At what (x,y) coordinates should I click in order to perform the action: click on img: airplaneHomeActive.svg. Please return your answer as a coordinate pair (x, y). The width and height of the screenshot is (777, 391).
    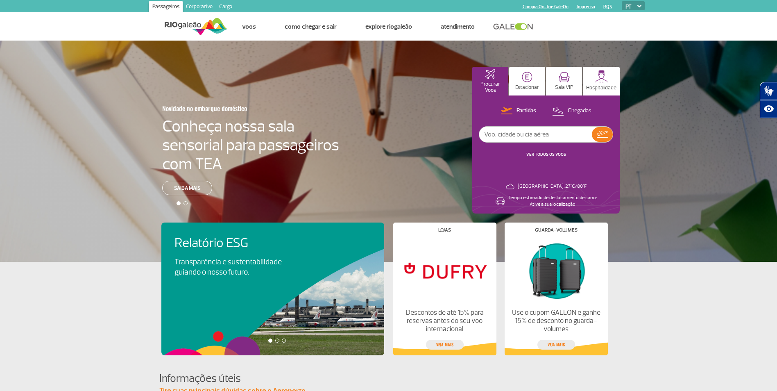
    Looking at the image, I should click on (490, 74).